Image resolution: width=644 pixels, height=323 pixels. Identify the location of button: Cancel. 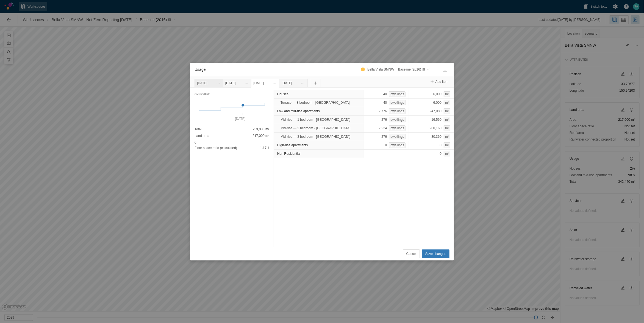
(412, 254).